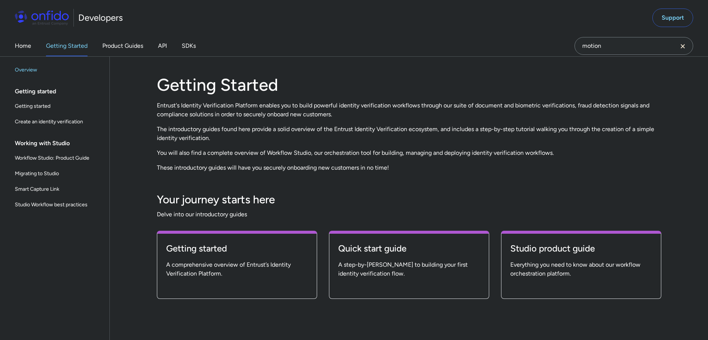  Describe the element at coordinates (57, 189) in the screenshot. I see `a: Smart Capture Link` at that location.